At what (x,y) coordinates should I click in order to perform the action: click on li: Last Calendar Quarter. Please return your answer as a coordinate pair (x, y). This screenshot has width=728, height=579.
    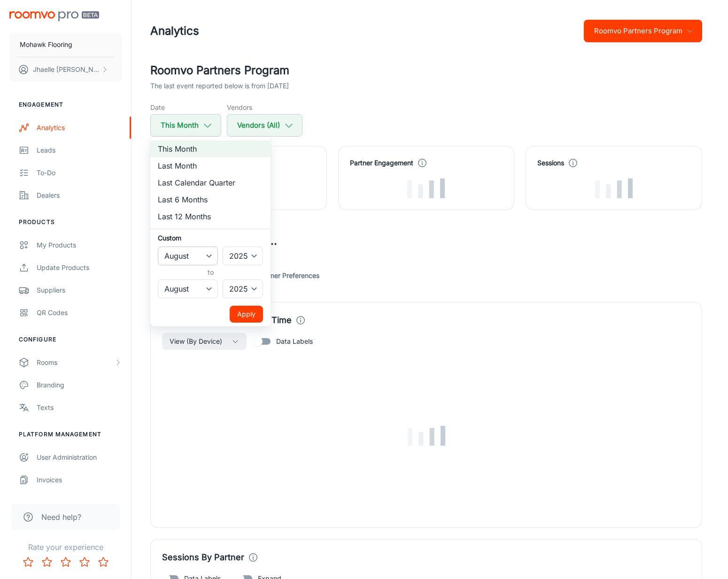
    Looking at the image, I should click on (211, 183).